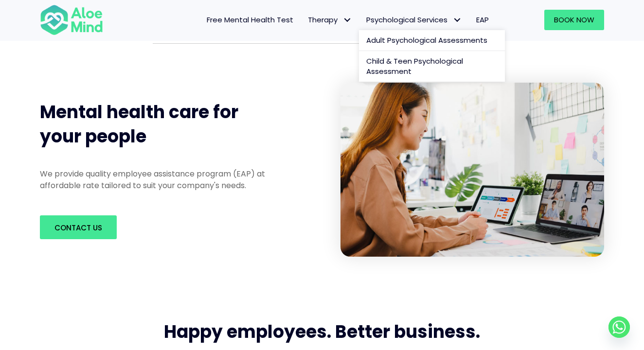 This screenshot has width=644, height=350. Describe the element at coordinates (79, 227) in the screenshot. I see `span: Contact us` at that location.